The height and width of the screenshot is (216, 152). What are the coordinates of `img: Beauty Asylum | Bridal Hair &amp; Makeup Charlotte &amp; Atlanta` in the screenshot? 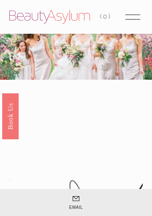 It's located at (50, 17).